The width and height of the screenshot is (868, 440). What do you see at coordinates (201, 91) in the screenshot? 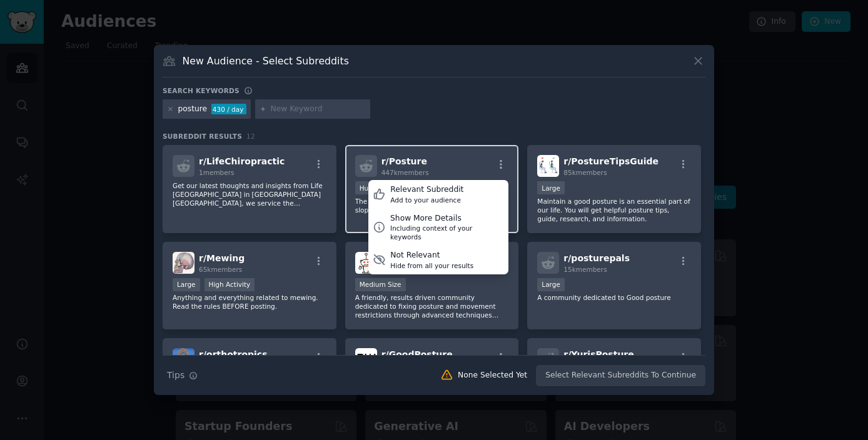
I see `h3: Search keywords` at bounding box center [201, 91].